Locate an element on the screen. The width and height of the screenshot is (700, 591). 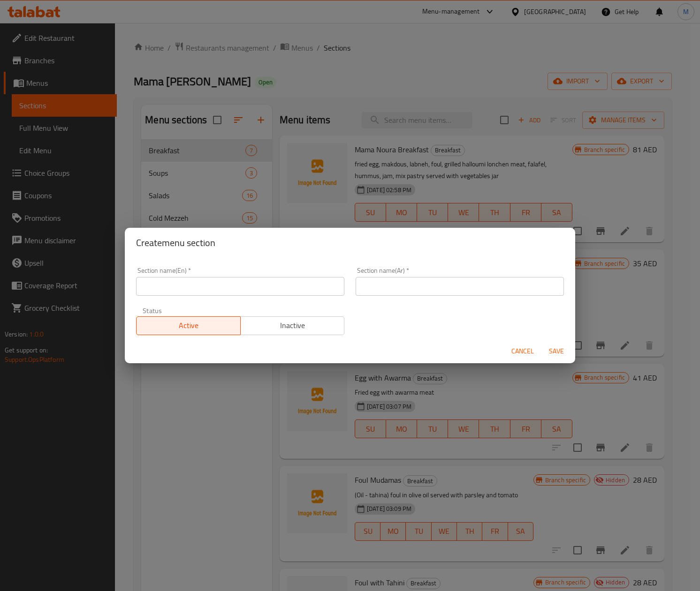
span: Inactive is located at coordinates (292, 325).